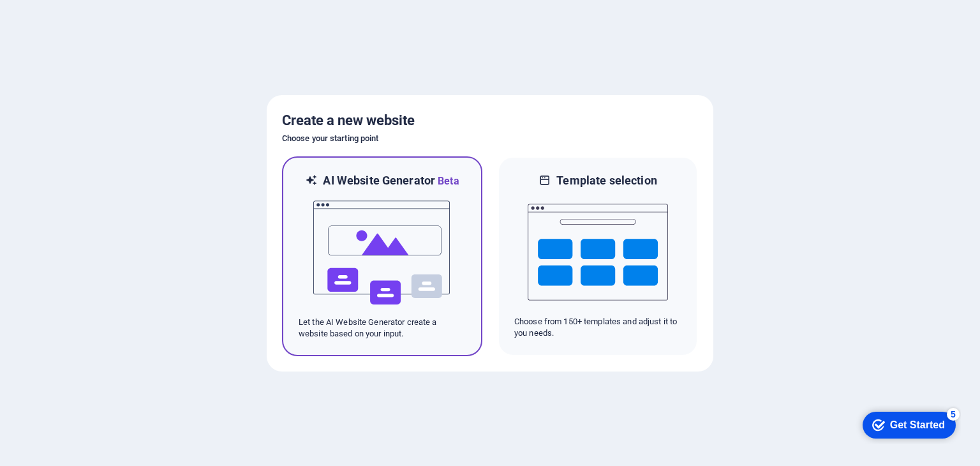  I want to click on div: Get Started 5 items remaining, 0% complete, so click(56, 20).